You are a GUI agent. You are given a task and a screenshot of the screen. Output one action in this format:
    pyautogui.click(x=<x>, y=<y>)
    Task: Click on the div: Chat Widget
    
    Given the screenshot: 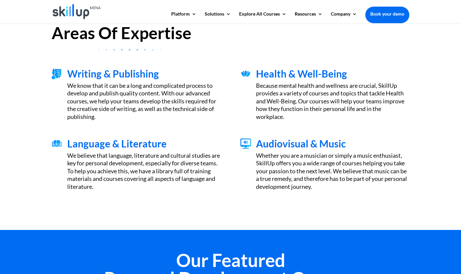 What is the action you would take?
    pyautogui.click(x=445, y=258)
    